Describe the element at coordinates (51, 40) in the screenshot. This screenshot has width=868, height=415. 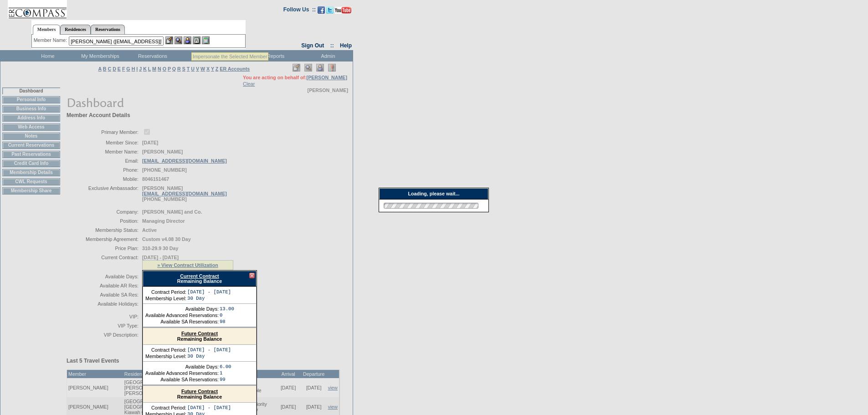
I see `div: Member Name:` at that location.